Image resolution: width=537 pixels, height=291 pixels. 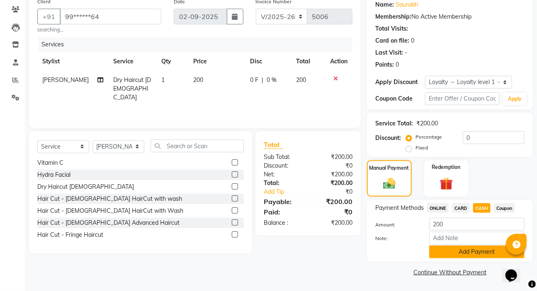 I want to click on div: Payable:, so click(x=283, y=202).